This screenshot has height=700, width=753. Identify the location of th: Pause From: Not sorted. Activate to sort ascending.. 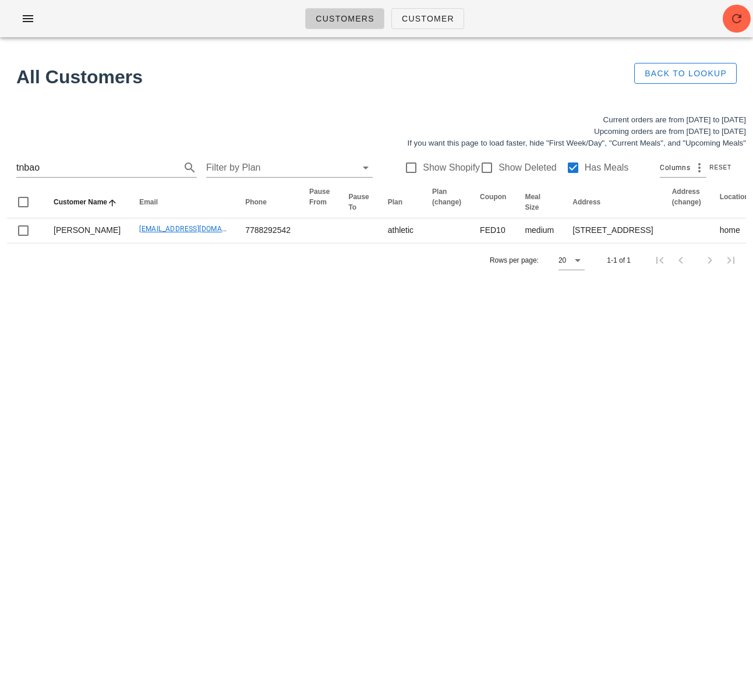
(320, 202).